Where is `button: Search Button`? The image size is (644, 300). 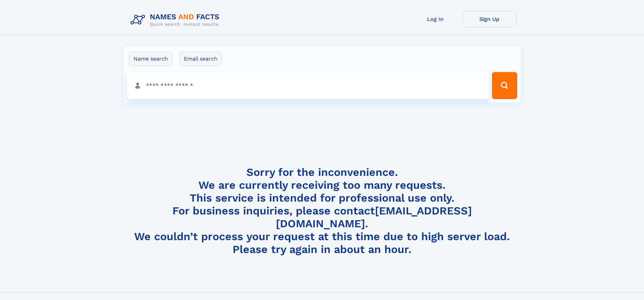 button: Search Button is located at coordinates (504, 86).